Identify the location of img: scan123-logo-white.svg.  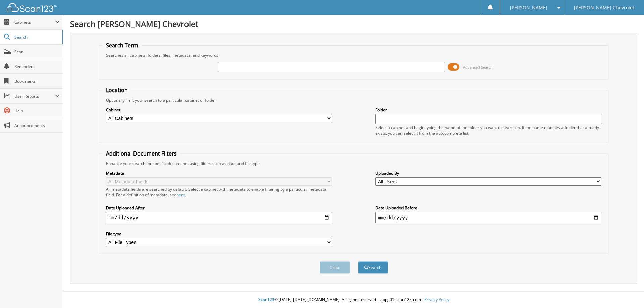
(32, 8).